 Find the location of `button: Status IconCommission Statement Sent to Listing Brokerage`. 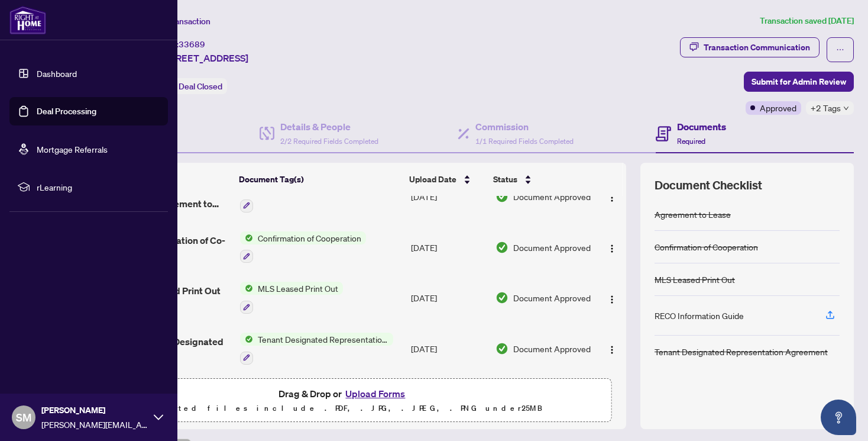

button: Status IconCommission Statement Sent to Listing Brokerage is located at coordinates (316, 196).